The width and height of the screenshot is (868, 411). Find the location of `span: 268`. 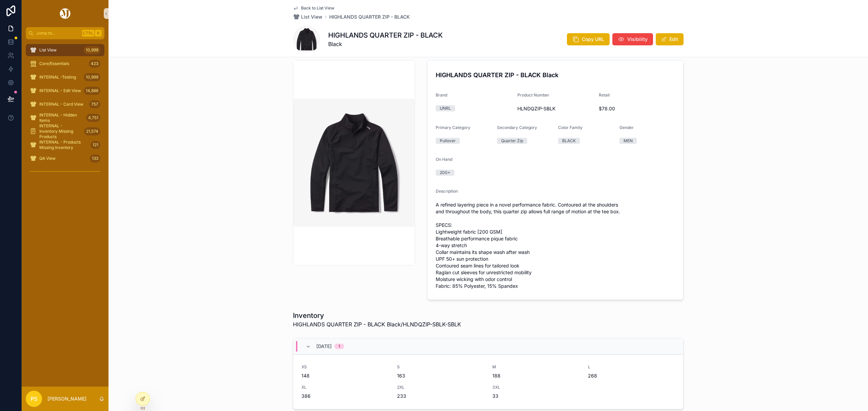

span: 268 is located at coordinates (631, 376).